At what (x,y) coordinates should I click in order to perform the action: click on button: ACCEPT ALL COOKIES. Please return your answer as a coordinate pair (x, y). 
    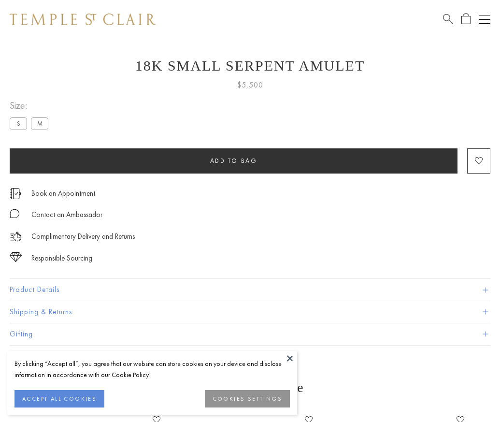
    Looking at the image, I should click on (59, 399).